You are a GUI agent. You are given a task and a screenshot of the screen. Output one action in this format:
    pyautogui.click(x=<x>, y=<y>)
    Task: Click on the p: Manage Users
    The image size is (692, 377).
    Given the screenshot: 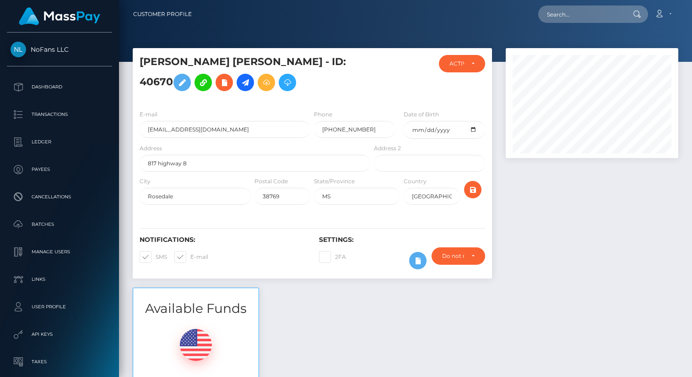 What is the action you would take?
    pyautogui.click(x=59, y=252)
    